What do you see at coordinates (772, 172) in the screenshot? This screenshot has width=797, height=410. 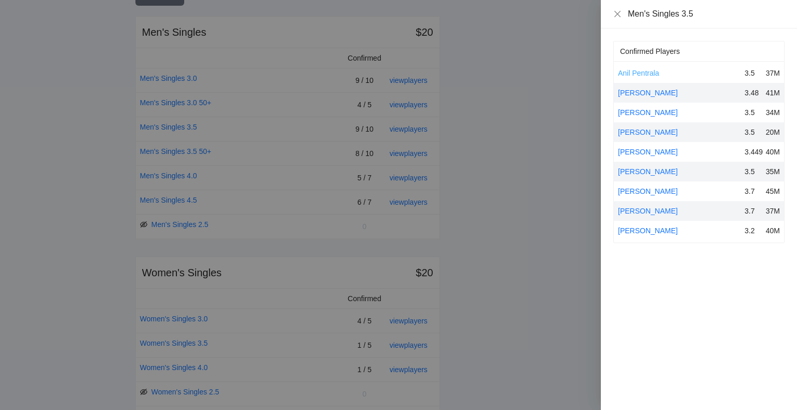 I see `div: 35M` at bounding box center [772, 172].